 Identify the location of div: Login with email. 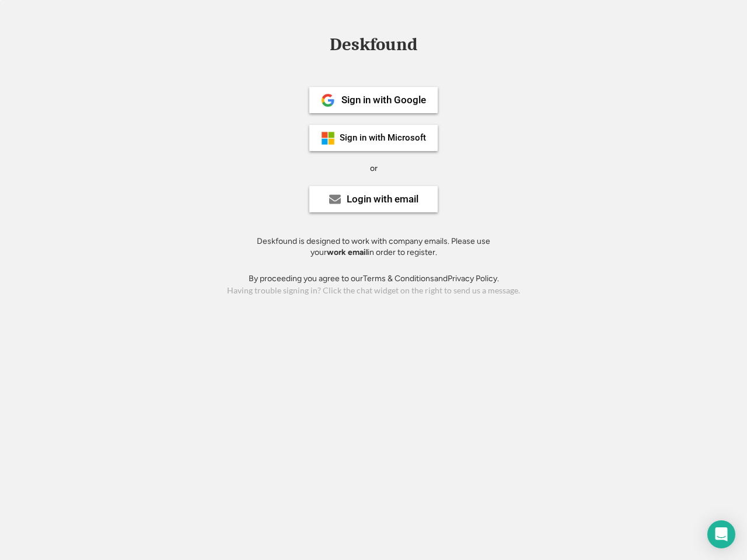
(382, 199).